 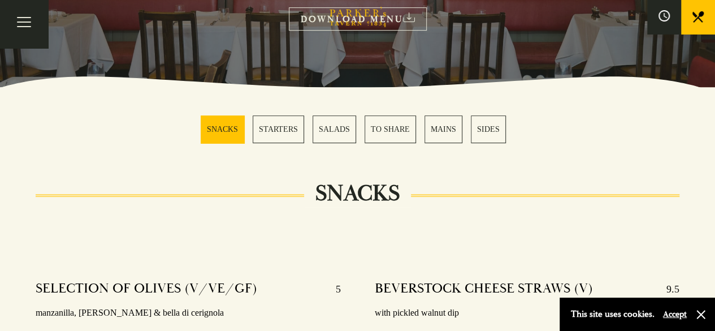 What do you see at coordinates (527, 313) in the screenshot?
I see `p: with pickled walnut dip` at bounding box center [527, 313].